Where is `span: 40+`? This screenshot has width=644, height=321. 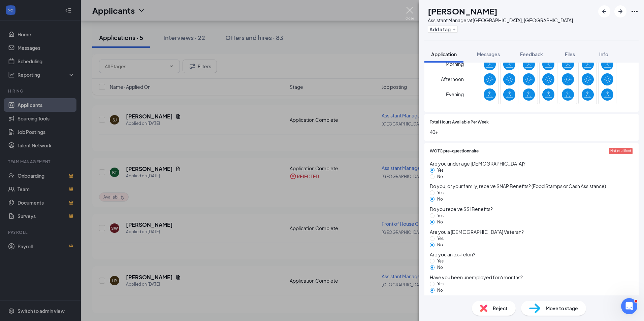 span: 40+ is located at coordinates (532, 132).